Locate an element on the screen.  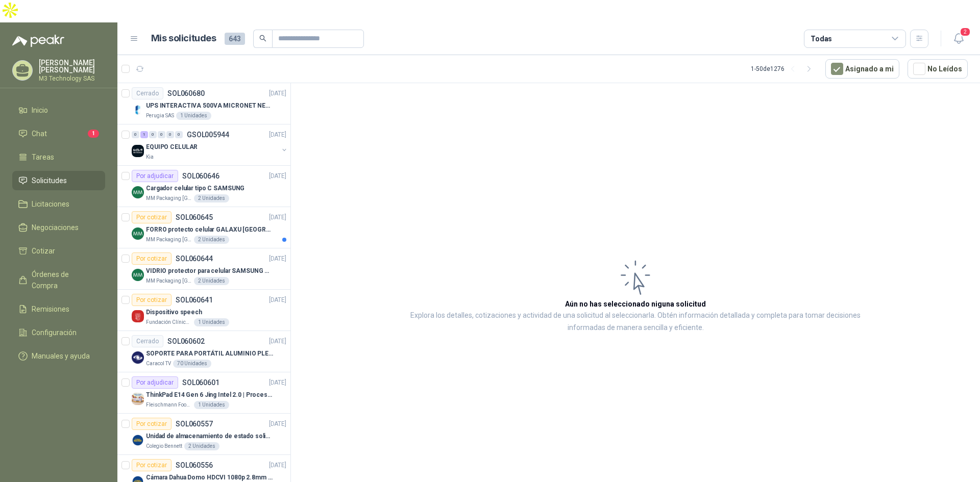
p: Colegio Bennett is located at coordinates (164, 446).